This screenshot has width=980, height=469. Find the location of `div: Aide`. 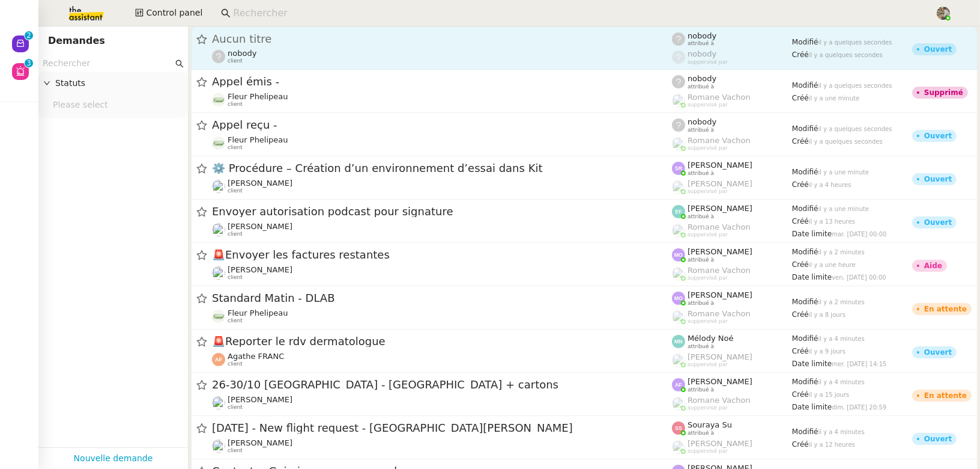

div: Aide is located at coordinates (934, 266).